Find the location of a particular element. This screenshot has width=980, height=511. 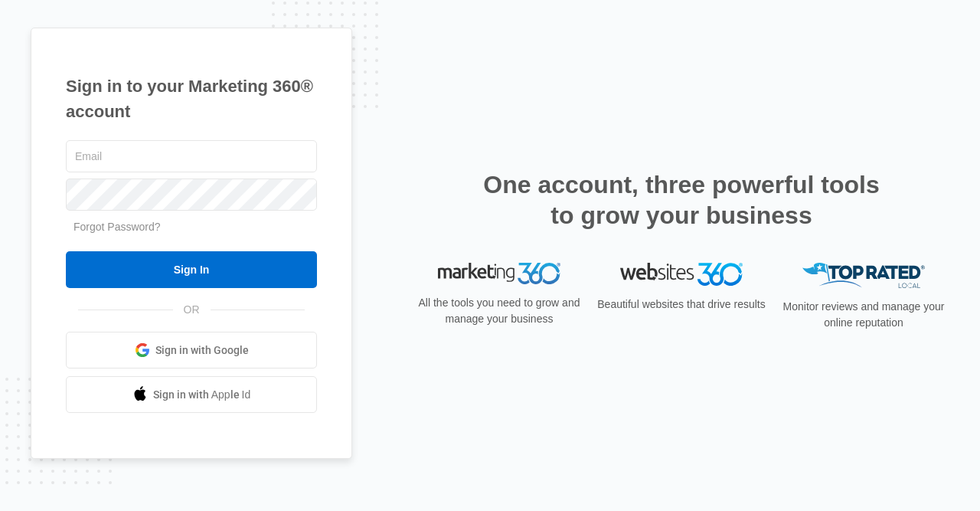

p: Beautiful websites that drive results is located at coordinates (682, 304).